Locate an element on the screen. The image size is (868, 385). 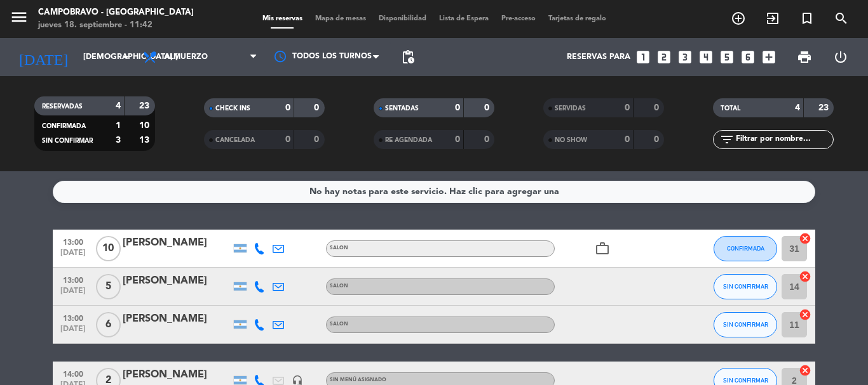
strong: 3 is located at coordinates (118, 140).